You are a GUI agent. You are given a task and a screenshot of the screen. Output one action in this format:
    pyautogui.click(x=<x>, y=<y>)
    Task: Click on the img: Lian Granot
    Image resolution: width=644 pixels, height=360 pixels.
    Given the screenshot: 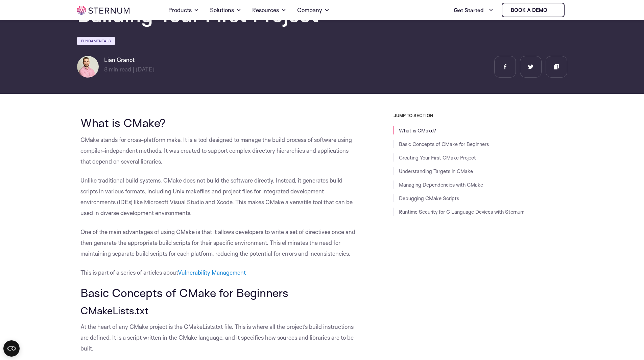 What is the action you would take?
    pyautogui.click(x=88, y=67)
    